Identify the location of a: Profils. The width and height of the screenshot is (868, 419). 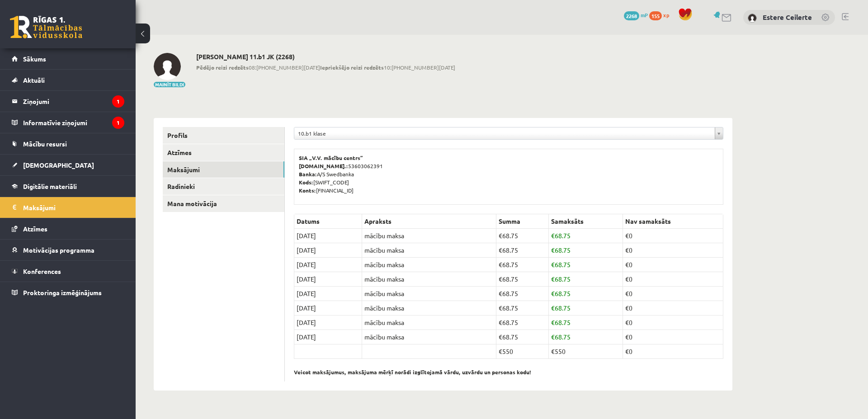
(224, 135).